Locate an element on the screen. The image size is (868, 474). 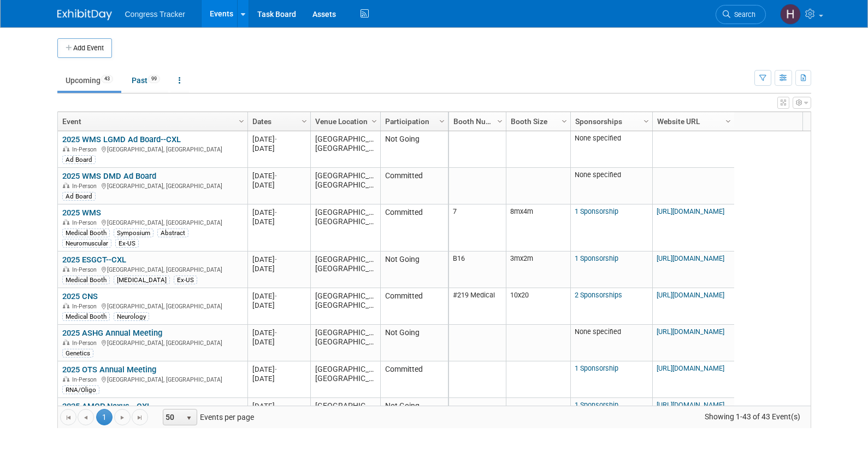
span: 1 is located at coordinates (104, 417).